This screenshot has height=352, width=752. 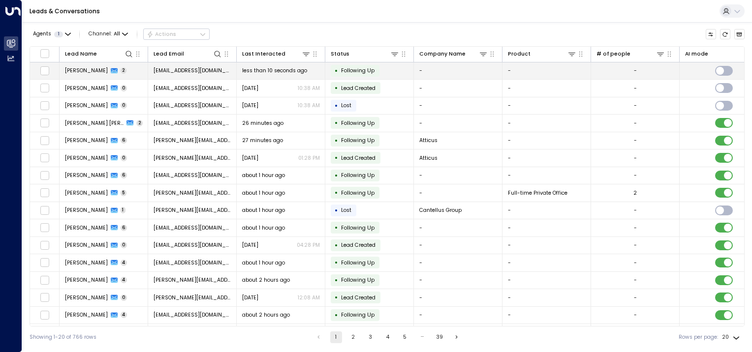 I want to click on div: Status, so click(x=340, y=54).